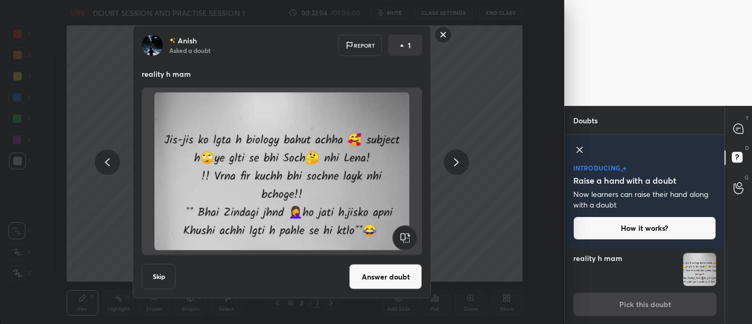 Image resolution: width=752 pixels, height=324 pixels. I want to click on img: no-rating-badge.077c3623.svg, so click(172, 40).